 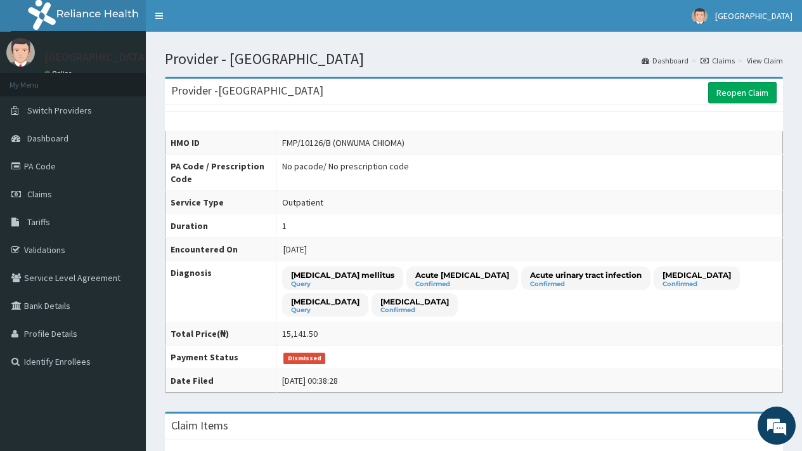 What do you see at coordinates (343, 143) in the screenshot?
I see `div: FMP/10126/B (ONWUMA CHIOMA)` at bounding box center [343, 143].